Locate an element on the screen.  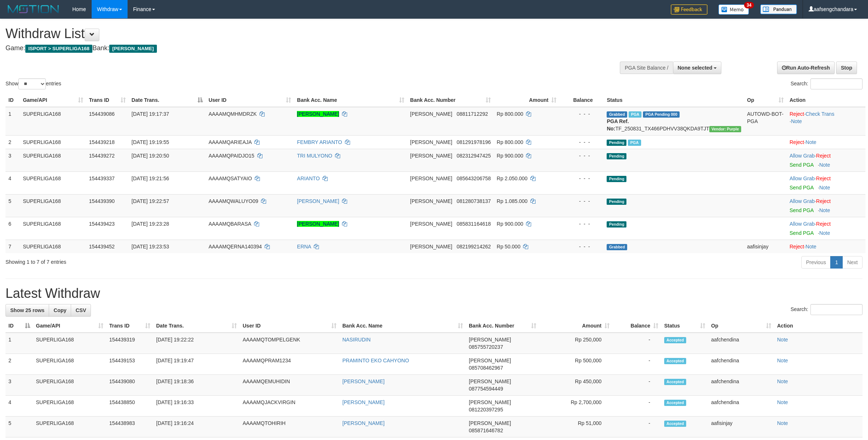
span: Copy 087754594449 to clipboard is located at coordinates (486, 389).